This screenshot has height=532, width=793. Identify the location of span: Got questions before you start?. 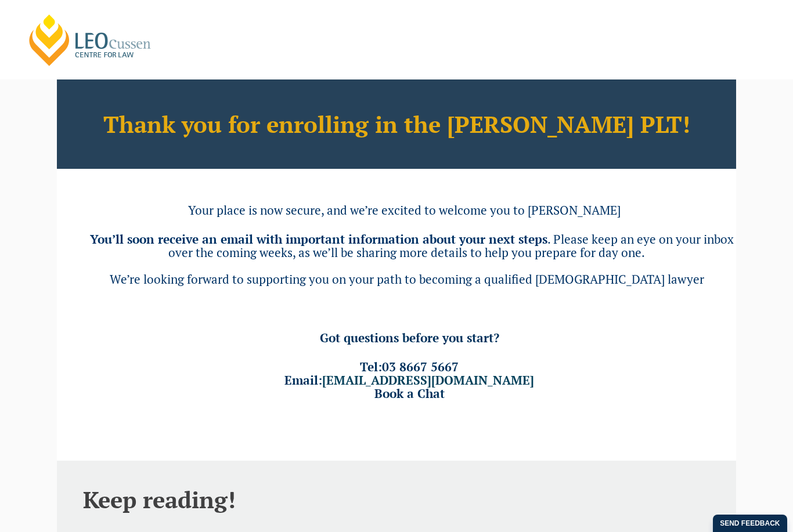
(409, 337).